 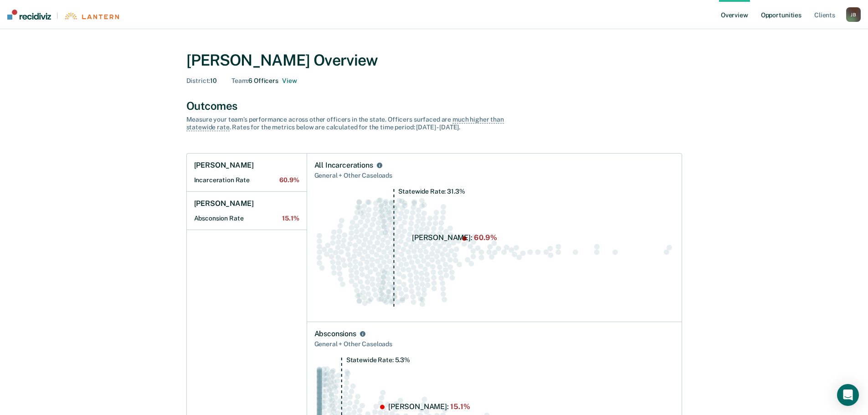 What do you see at coordinates (239, 81) in the screenshot?
I see `span: Team :` at bounding box center [239, 81].